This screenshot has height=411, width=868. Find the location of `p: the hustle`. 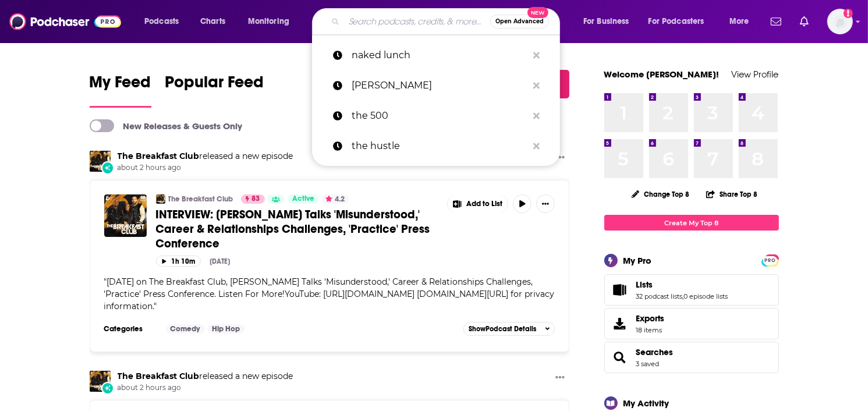

p: the hustle is located at coordinates (440, 146).